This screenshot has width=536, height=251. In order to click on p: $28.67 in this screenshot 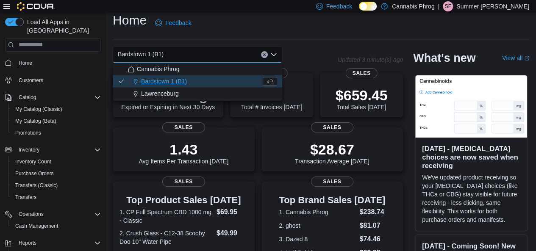, I will do `click(332, 150)`.